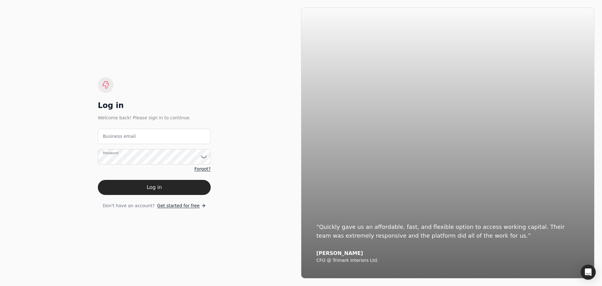 This screenshot has height=286, width=602. I want to click on span: Get started for free, so click(178, 206).